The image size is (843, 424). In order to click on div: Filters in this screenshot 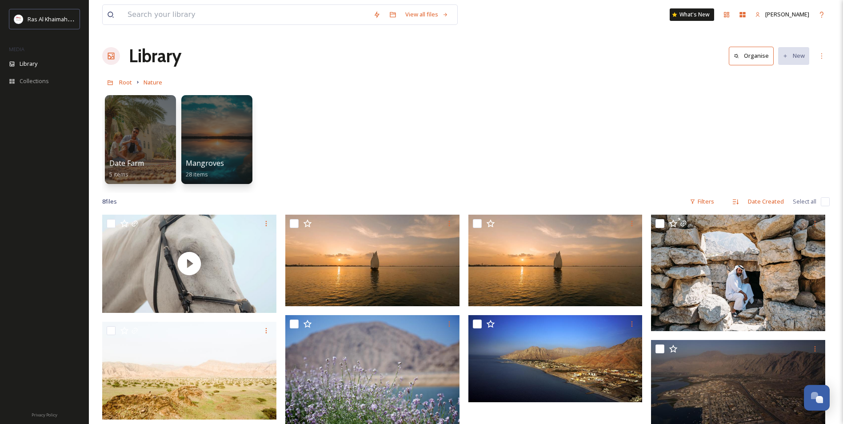, I will do `click(702, 201)`.